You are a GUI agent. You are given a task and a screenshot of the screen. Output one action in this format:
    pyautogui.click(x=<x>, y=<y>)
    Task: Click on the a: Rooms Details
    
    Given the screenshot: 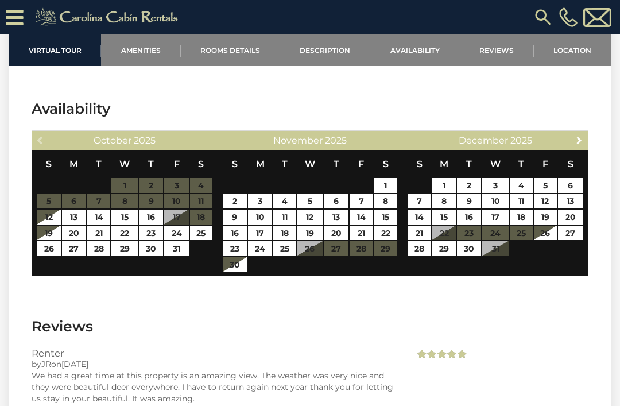 What is the action you would take?
    pyautogui.click(x=230, y=50)
    